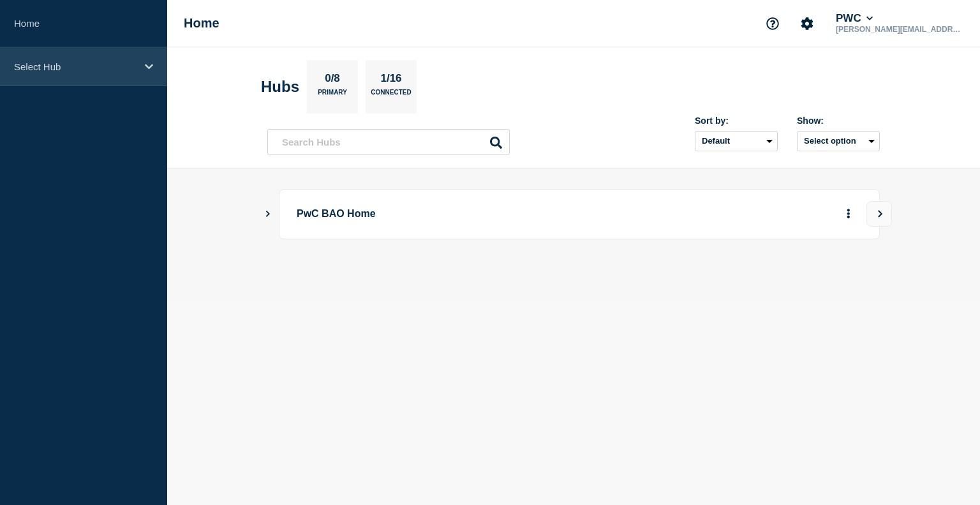 This screenshot has height=505, width=980. I want to click on div: Sort by:, so click(736, 120).